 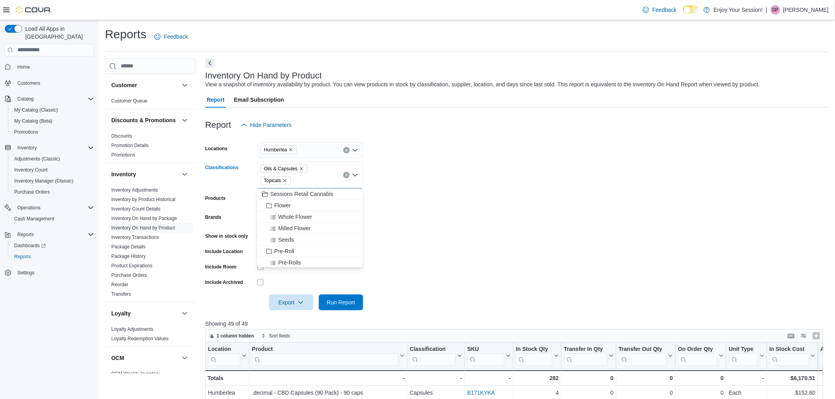 I want to click on span: Sort fields, so click(x=279, y=336).